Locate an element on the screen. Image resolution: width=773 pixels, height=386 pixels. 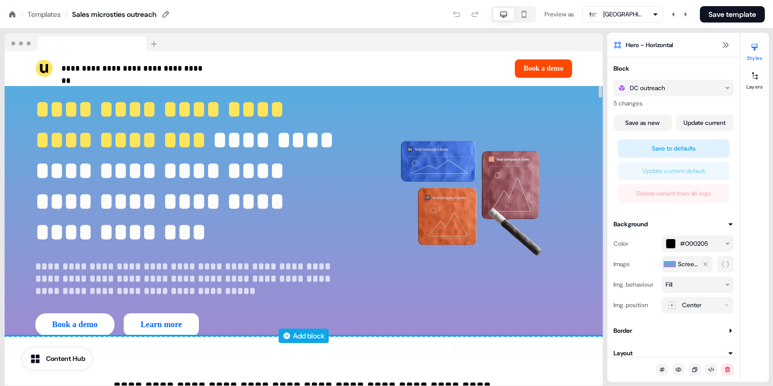
button: Border is located at coordinates (673, 330).